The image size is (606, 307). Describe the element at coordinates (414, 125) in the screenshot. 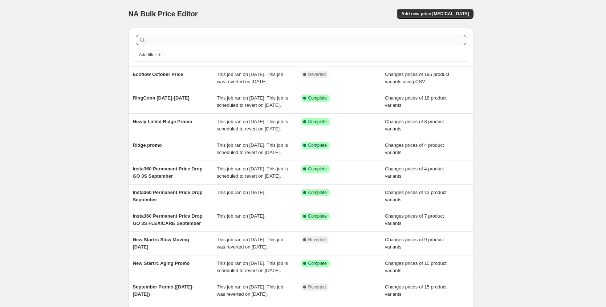

I see `span: Changes prices of 8 product variants` at that location.